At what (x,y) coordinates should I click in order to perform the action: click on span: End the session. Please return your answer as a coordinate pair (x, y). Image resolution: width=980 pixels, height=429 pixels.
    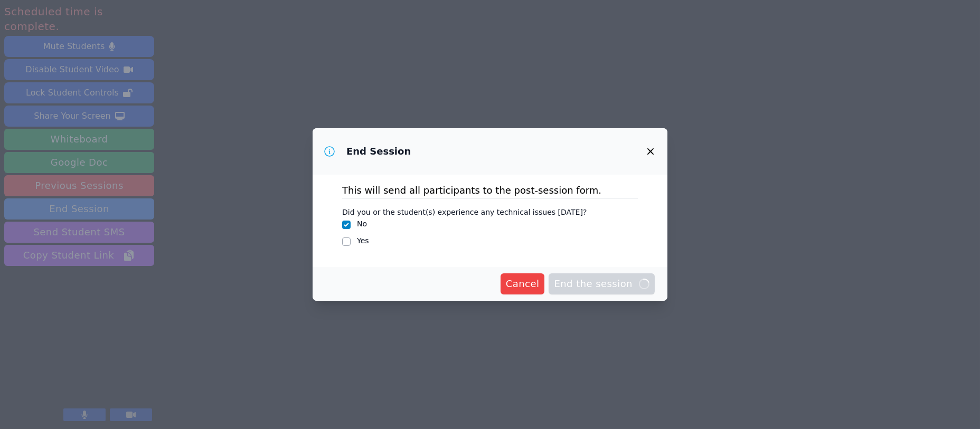
    Looking at the image, I should click on (602, 284).